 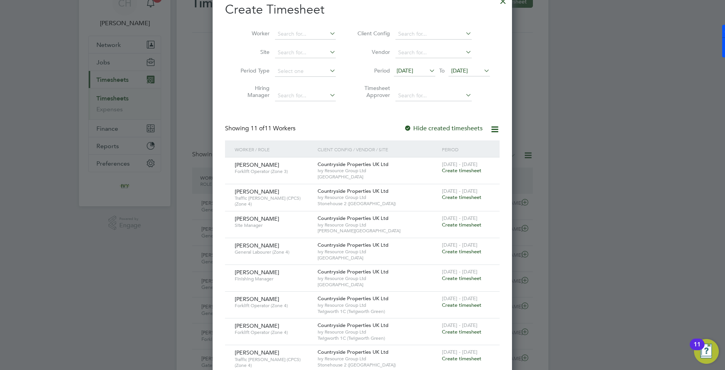 What do you see at coordinates (273, 171) in the screenshot?
I see `span: Forklift Operator (Zone 3)` at bounding box center [273, 171].